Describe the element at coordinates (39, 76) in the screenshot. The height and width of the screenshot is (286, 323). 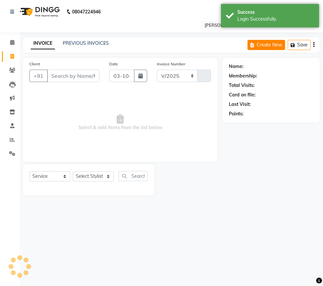
I see `button: +91` at that location.